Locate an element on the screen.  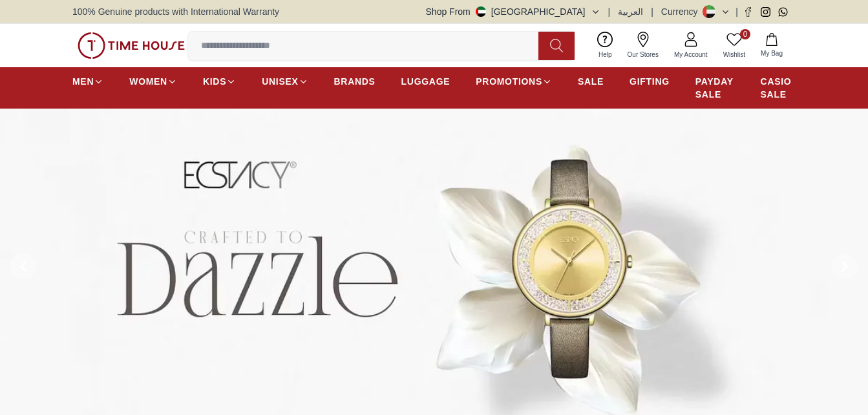
a: WOMEN is located at coordinates (153, 81).